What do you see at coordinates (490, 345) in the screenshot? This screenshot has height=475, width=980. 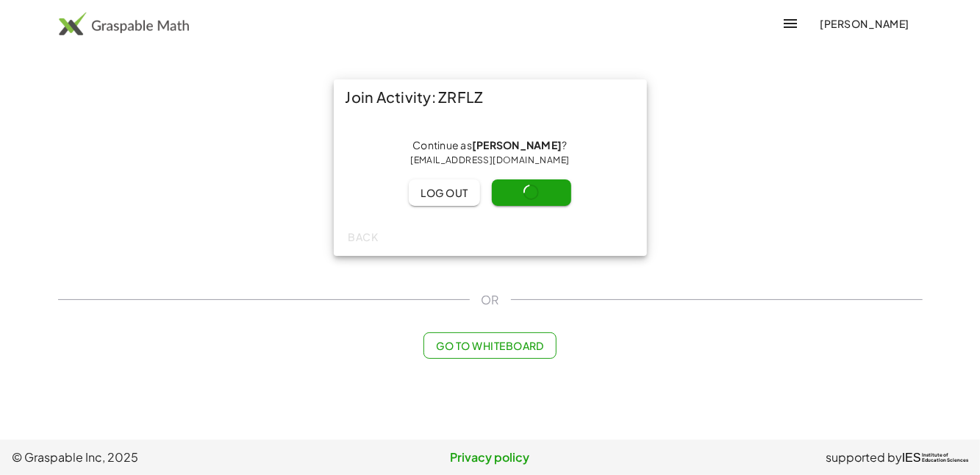 I see `span: Go to Whiteboard` at bounding box center [490, 345].